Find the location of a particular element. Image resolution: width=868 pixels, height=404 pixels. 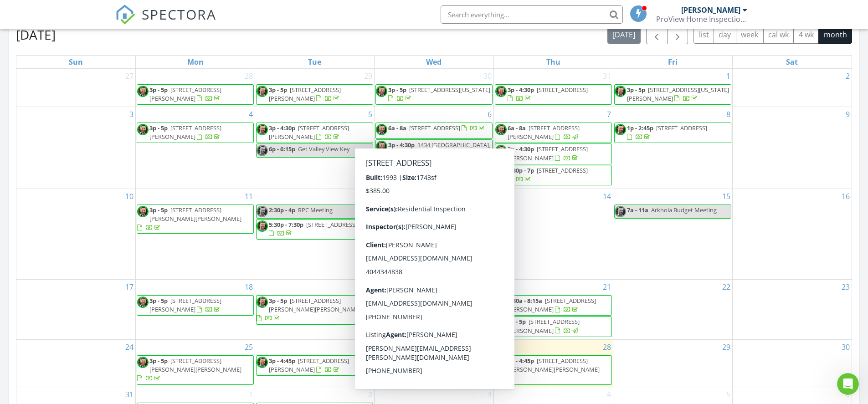

a: Go to August 16, 2025 is located at coordinates (846, 196).